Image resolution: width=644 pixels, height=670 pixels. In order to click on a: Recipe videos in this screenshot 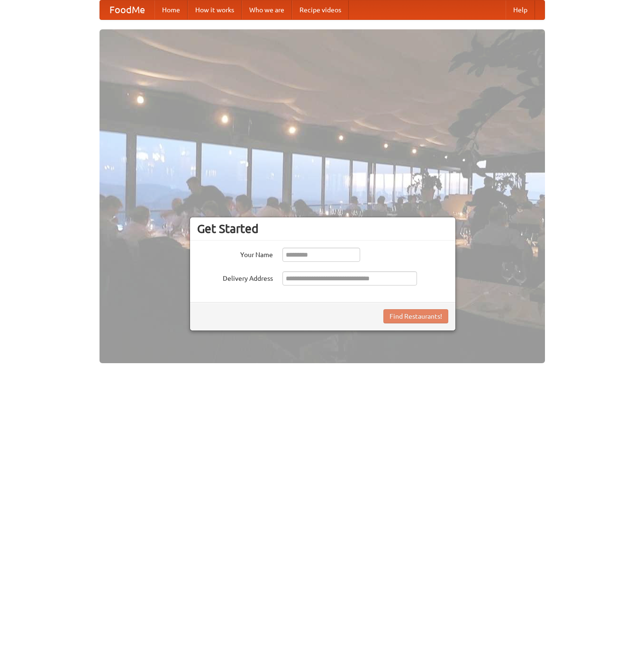, I will do `click(320, 10)`.